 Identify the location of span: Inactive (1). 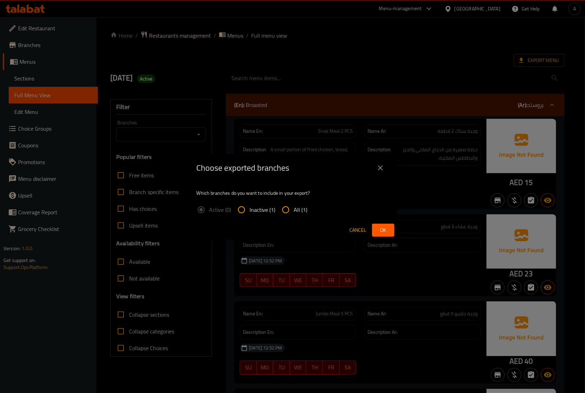
(263, 210).